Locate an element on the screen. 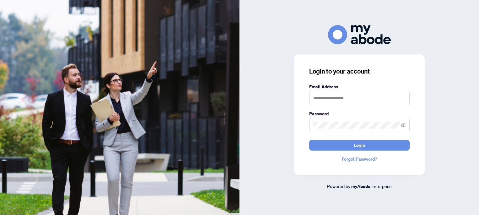 The height and width of the screenshot is (215, 479). label: Email Address is located at coordinates (359, 87).